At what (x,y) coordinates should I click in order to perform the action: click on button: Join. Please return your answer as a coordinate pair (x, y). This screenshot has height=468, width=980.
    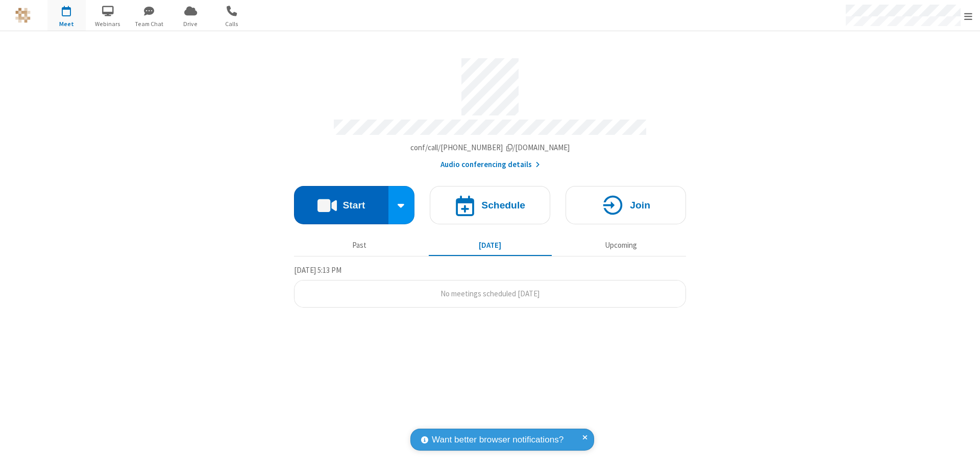
    Looking at the image, I should click on (626, 205).